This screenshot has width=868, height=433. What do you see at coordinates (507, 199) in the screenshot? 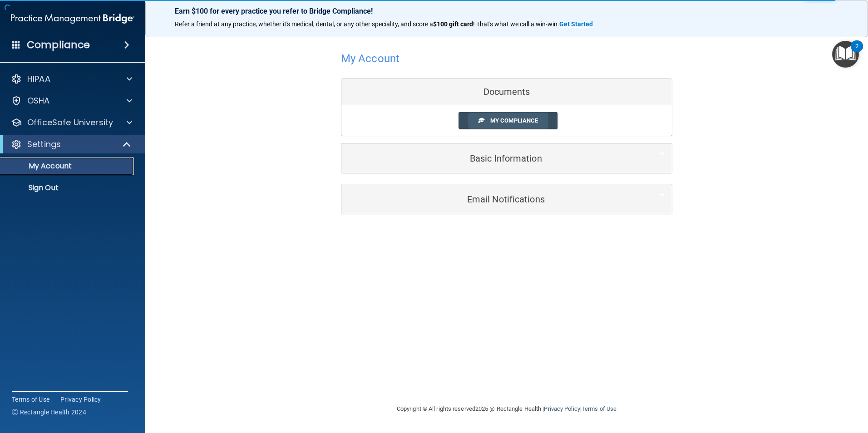
I see `a: Email Notifications` at bounding box center [507, 199].